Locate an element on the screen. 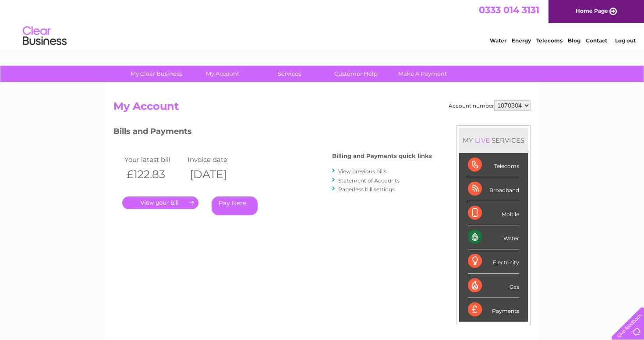 This screenshot has width=644, height=340. a: Log out is located at coordinates (625, 40).